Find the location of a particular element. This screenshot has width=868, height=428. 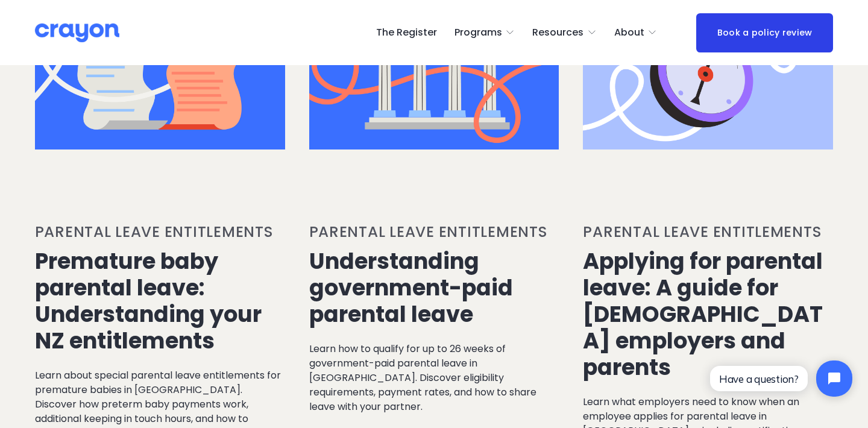

a: Premature baby parental leave: Understanding your NZ entitlements is located at coordinates (148, 301).